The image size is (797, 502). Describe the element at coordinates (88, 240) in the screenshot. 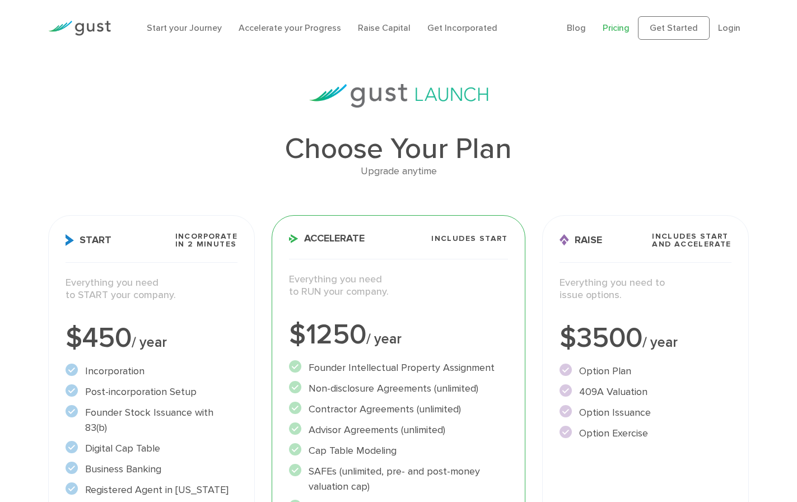

I see `span: Start` at that location.